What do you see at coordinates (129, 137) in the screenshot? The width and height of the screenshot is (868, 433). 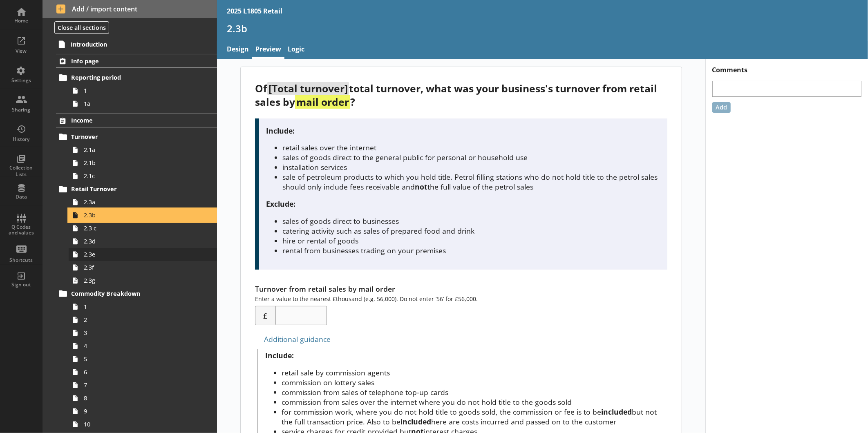 I see `span: Turnover` at bounding box center [129, 137].